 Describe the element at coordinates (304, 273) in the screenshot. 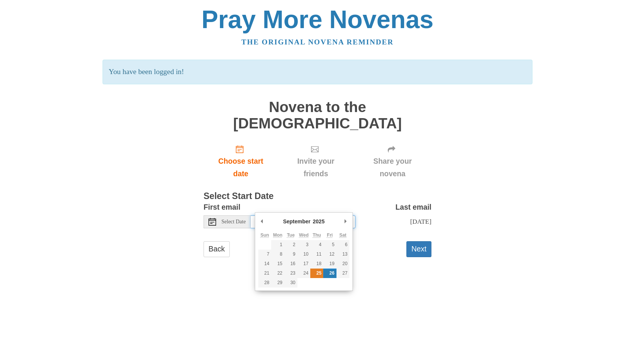

I see `button: 24` at that location.